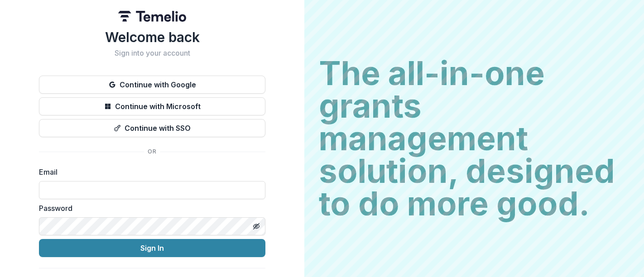 This screenshot has width=644, height=277. What do you see at coordinates (152, 85) in the screenshot?
I see `button: Continue with Google` at bounding box center [152, 85].